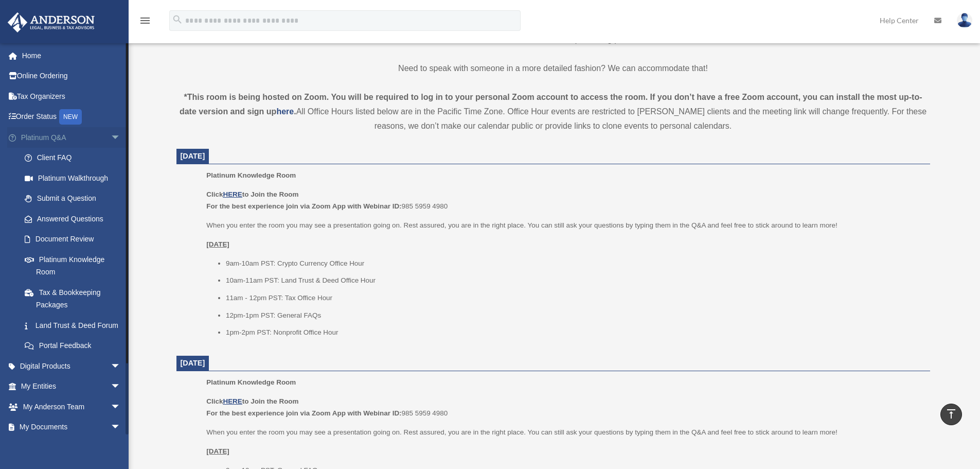 The height and width of the screenshot is (469, 980). What do you see at coordinates (551, 104) in the screenshot?
I see `strong: *This room is being hosted on Zoom. You will be required to log in to your personal Zoom account ...` at bounding box center [551, 104].